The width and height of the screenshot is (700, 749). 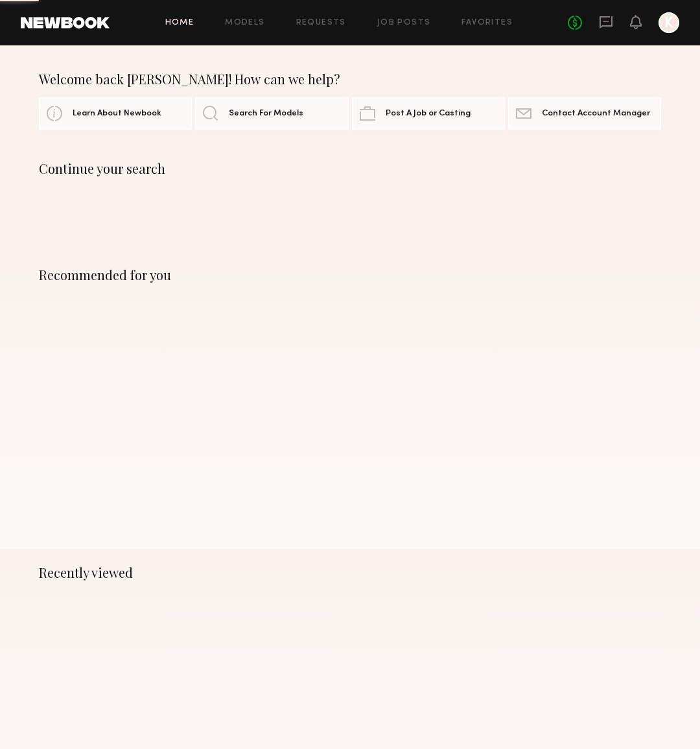 I want to click on a: Home, so click(x=180, y=22).